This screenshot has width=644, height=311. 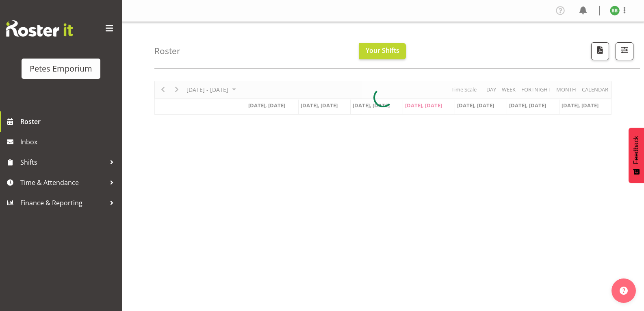 What do you see at coordinates (69, 142) in the screenshot?
I see `span: Inbox` at bounding box center [69, 142].